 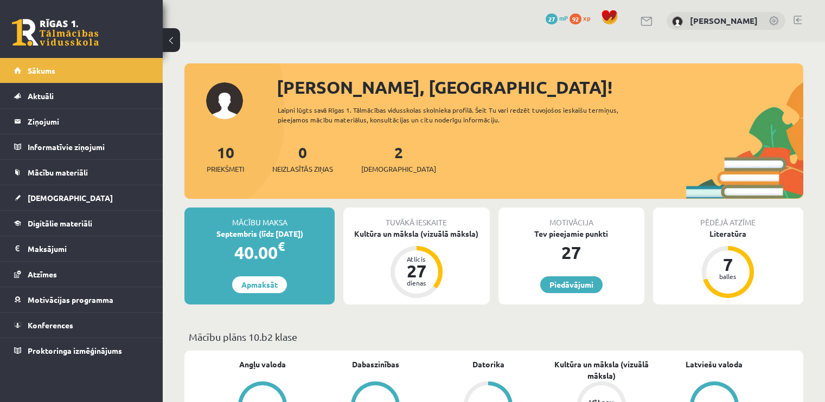 I want to click on span: 92, so click(x=575, y=19).